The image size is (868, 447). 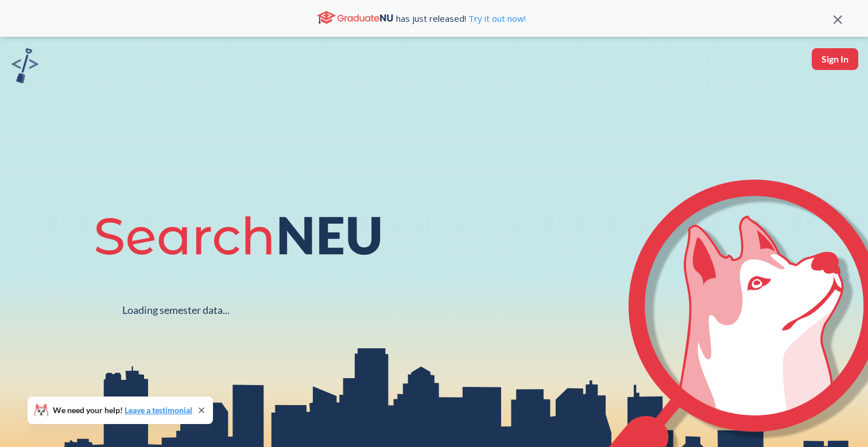 I want to click on a: Try it out now!, so click(x=496, y=18).